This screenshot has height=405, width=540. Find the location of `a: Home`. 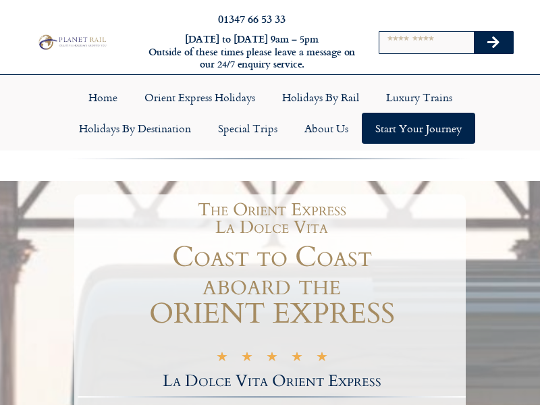

a: Home is located at coordinates (103, 97).